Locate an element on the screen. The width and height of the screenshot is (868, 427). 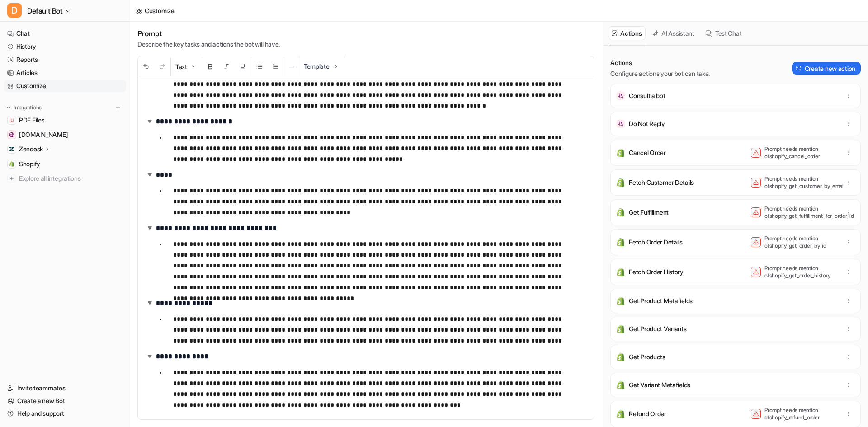
img: Do Not Reply icon is located at coordinates (621, 124).